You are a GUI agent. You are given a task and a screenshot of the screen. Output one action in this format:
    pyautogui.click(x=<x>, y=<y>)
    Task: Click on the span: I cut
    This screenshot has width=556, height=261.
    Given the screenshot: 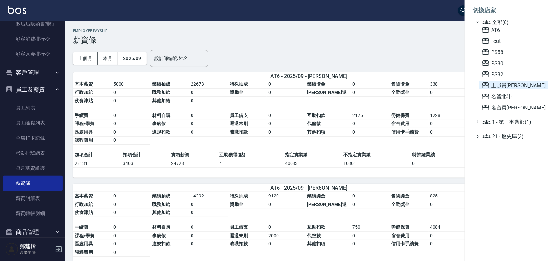 What is the action you would take?
    pyautogui.click(x=513, y=41)
    